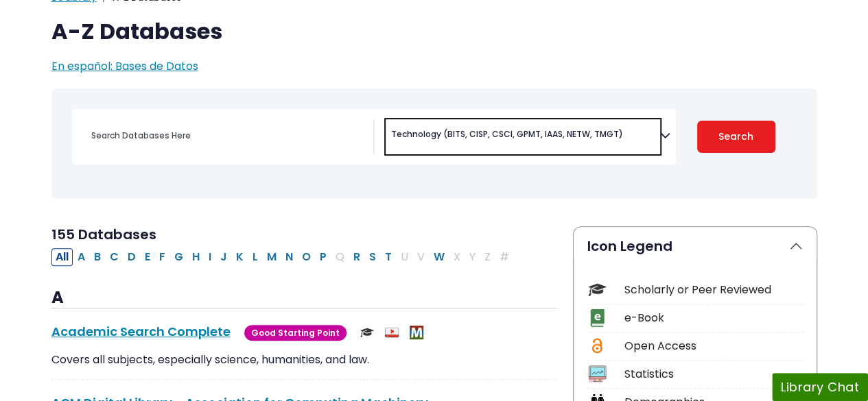 The width and height of the screenshot is (868, 401). Describe the element at coordinates (162, 257) in the screenshot. I see `button: Filter Results F` at that location.